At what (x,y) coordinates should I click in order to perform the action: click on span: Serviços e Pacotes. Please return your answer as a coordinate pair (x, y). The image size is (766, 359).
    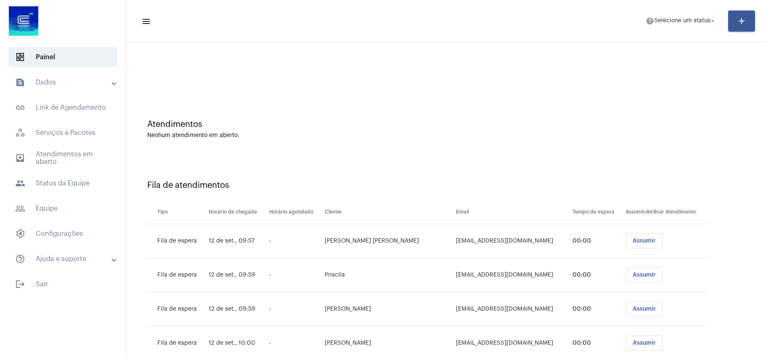
    Looking at the image, I should click on (63, 133).